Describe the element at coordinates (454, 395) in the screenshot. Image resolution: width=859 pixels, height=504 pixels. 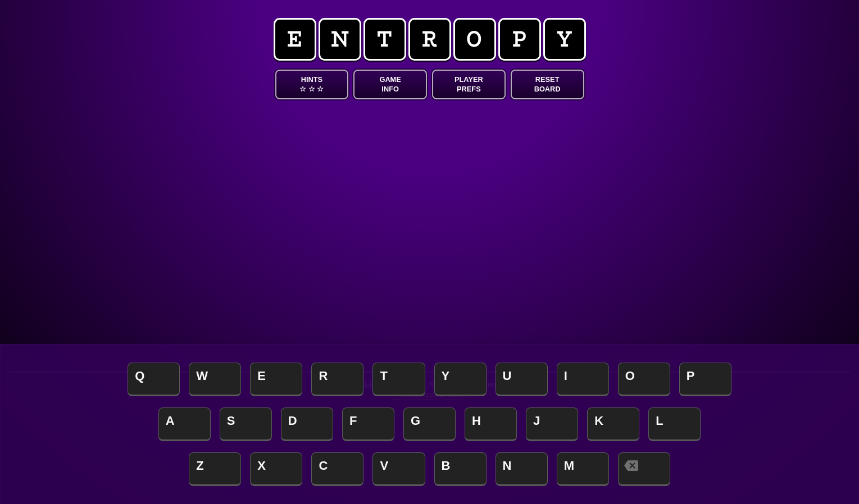
I see `a: Tutorial` at that location.